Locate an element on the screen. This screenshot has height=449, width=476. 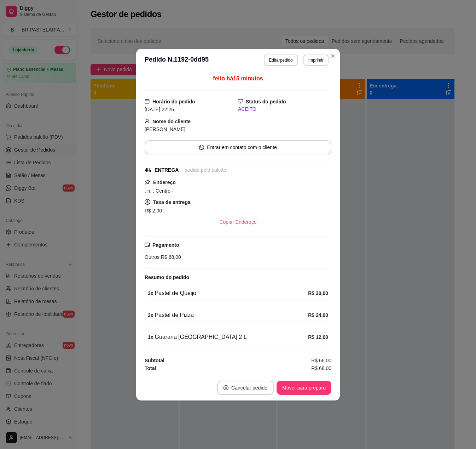
button: Editarpedido is located at coordinates (280, 60).